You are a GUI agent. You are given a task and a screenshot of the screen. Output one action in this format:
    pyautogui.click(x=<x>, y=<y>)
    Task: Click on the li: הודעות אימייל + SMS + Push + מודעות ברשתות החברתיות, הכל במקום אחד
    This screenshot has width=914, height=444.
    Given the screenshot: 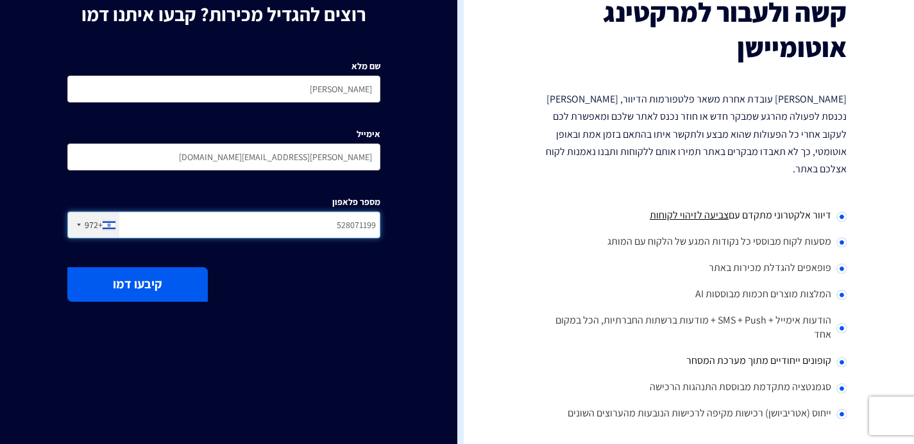 What is the action you would take?
    pyautogui.click(x=691, y=329)
    